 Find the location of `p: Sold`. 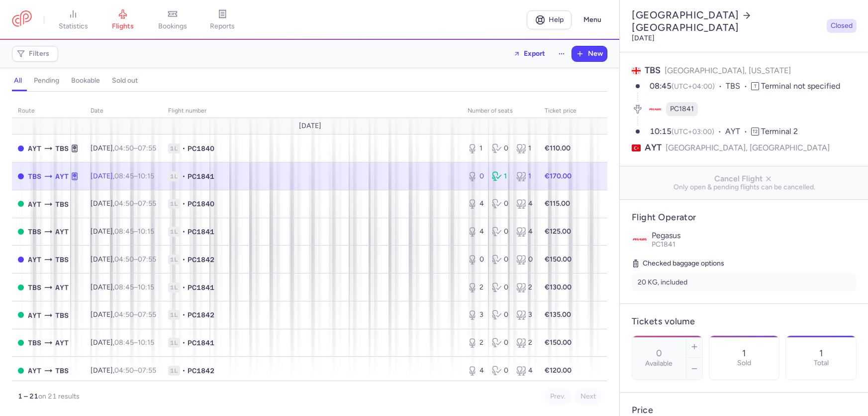

p: Sold is located at coordinates (744, 363).